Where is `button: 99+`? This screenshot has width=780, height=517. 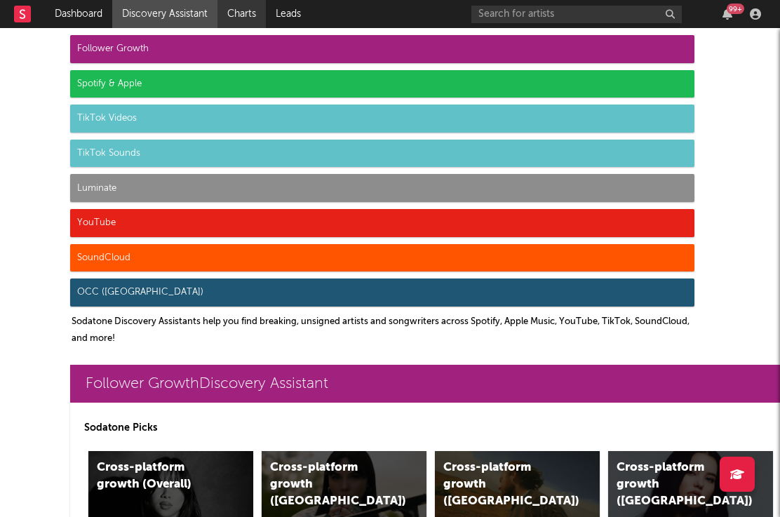
button: 99+ is located at coordinates (727, 14).